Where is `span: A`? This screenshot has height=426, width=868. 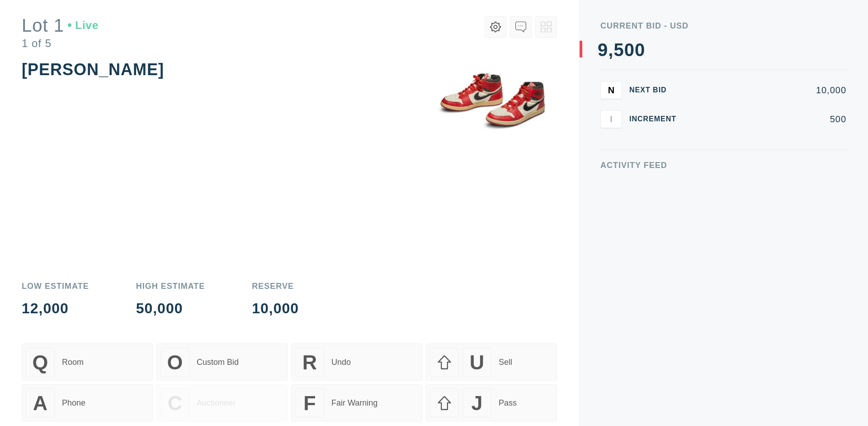
span: A is located at coordinates (40, 386).